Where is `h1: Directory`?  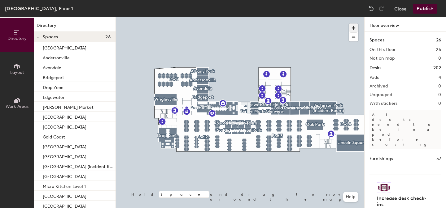
h1: Directory is located at coordinates (75, 27).